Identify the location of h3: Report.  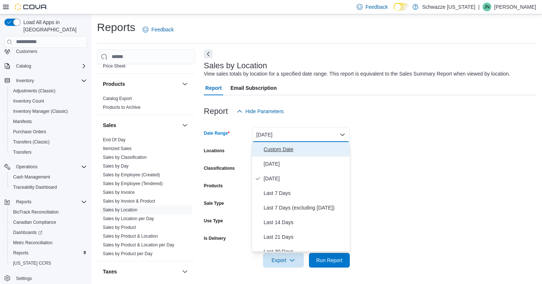
(216, 111).